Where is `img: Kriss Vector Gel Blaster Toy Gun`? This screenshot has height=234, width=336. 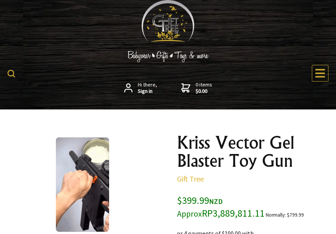 img: Kriss Vector Gel Blaster Toy Gun is located at coordinates (82, 185).